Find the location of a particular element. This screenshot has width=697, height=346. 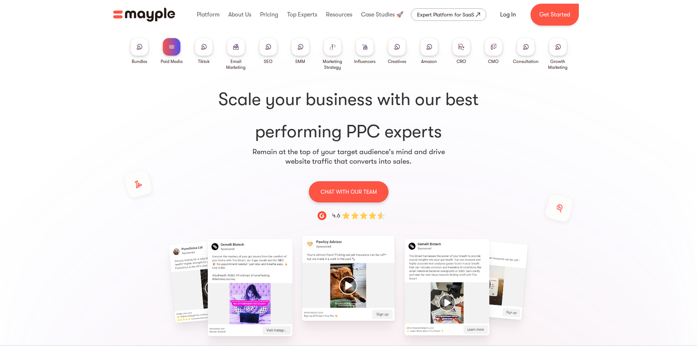

a: Email Marketing is located at coordinates (236, 54).